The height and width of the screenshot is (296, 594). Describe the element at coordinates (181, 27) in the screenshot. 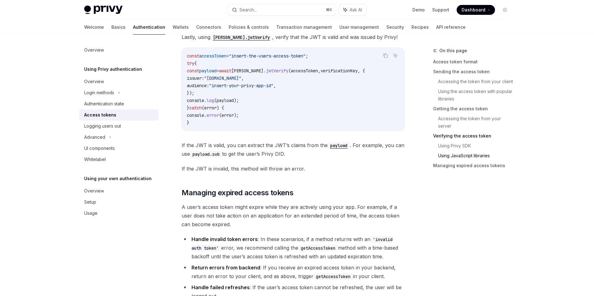

I see `a: Wallets` at that location.